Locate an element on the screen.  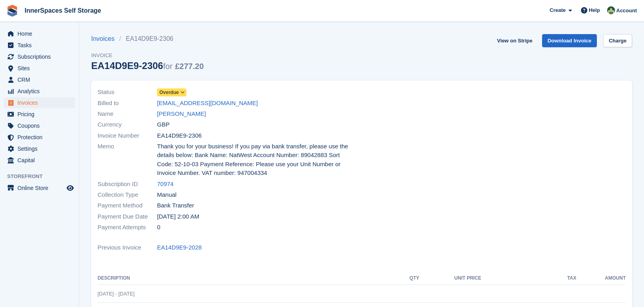
span: Invoice is located at coordinates (147, 56).